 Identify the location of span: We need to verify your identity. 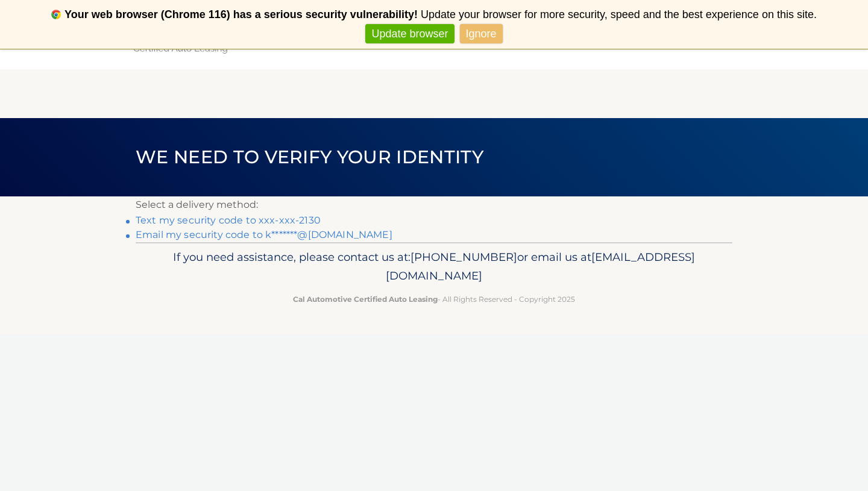
(309, 157).